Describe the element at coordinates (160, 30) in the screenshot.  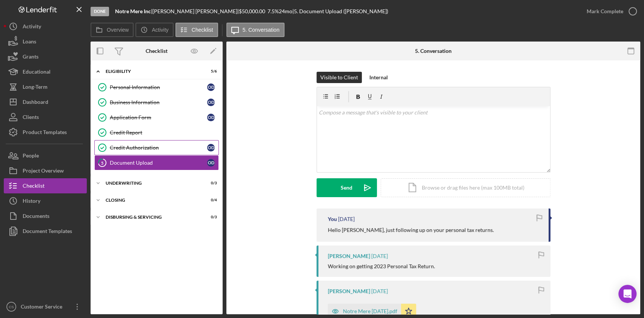
I see `label: Activity` at that location.